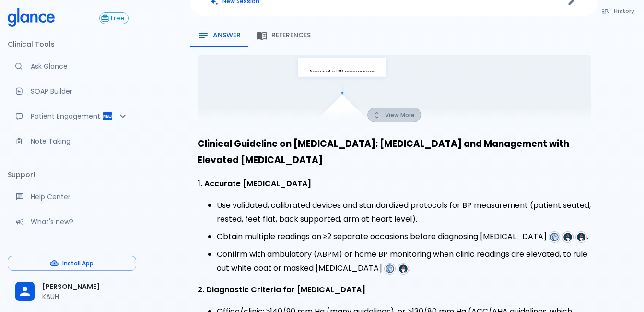 This screenshot has width=644, height=312. Describe the element at coordinates (72, 92) in the screenshot. I see `a: Docugen: Compose a clinical documentation in seconds` at that location.